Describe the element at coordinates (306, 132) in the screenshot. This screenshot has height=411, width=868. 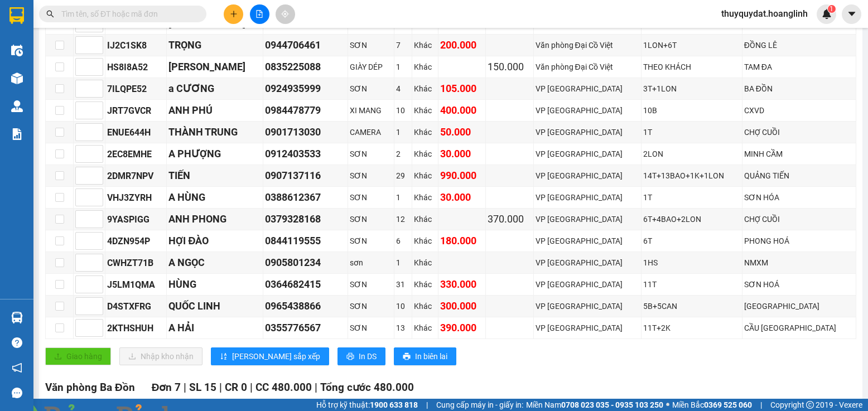
I see `td: 0901713030` at that location.